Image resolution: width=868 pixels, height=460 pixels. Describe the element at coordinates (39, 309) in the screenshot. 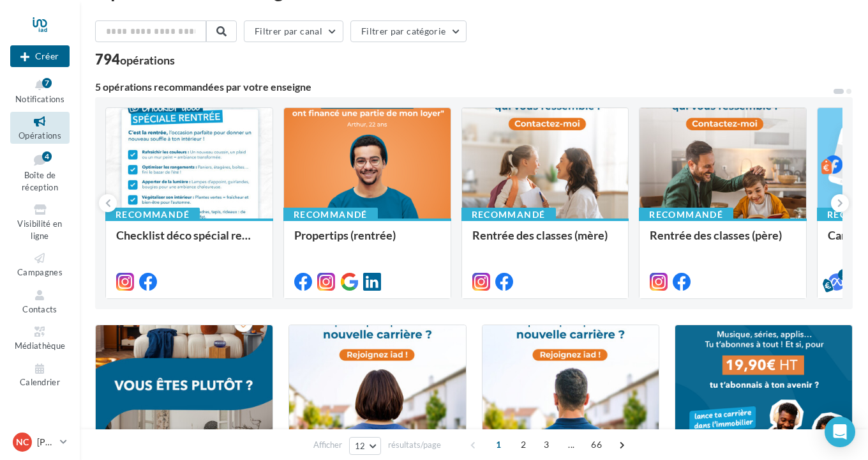

I see `span: Contacts` at that location.